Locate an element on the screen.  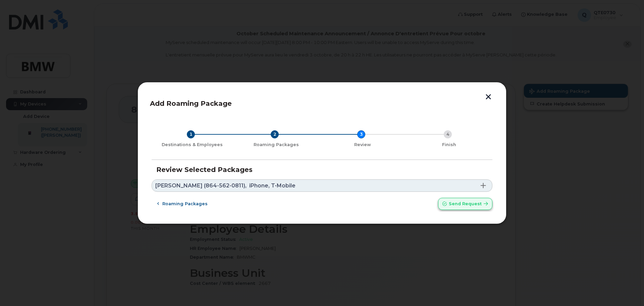
div: 1 is located at coordinates (191, 134).